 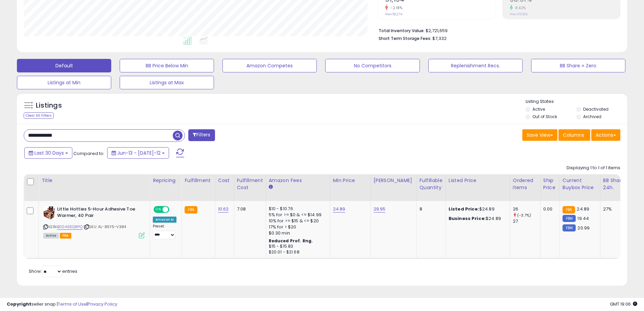 I want to click on button: Replenishment Recs., so click(x=475, y=66).